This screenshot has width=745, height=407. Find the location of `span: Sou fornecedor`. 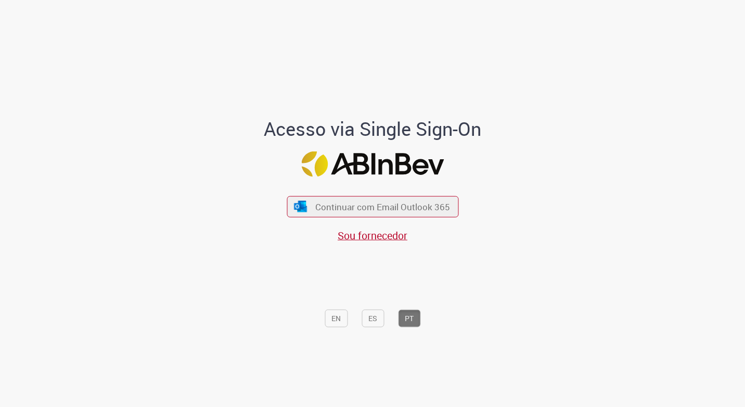

span: Sou fornecedor is located at coordinates (373, 235).